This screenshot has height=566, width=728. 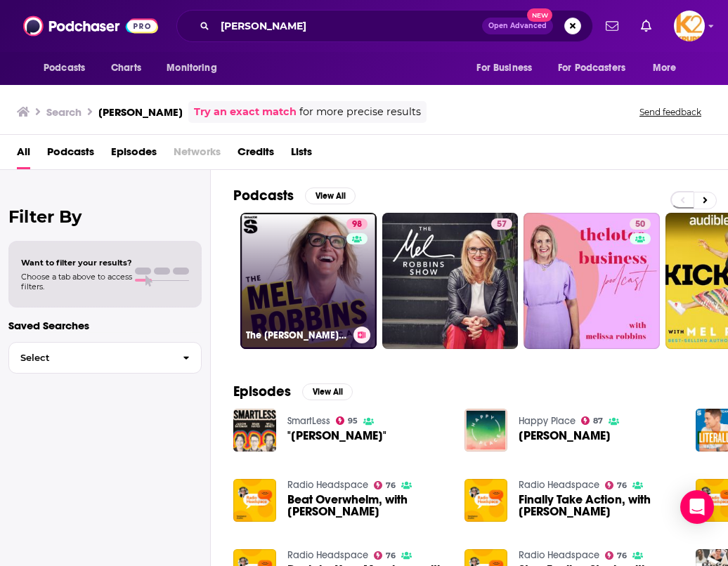 What do you see at coordinates (485, 430) in the screenshot?
I see `img: Mel Robbins` at bounding box center [485, 430].